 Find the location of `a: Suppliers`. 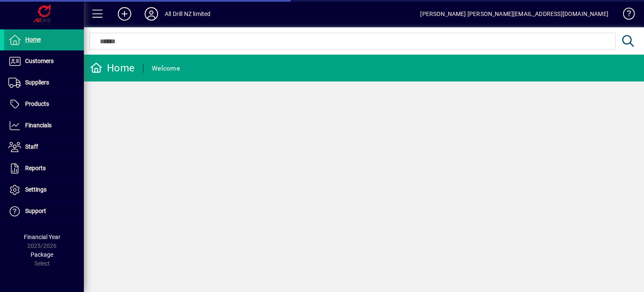

a: Suppliers is located at coordinates (44, 82).